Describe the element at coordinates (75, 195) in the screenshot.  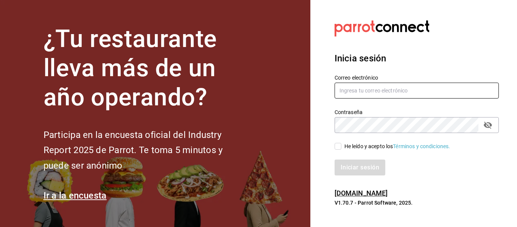
I see `a: Ir a la encuesta` at that location.